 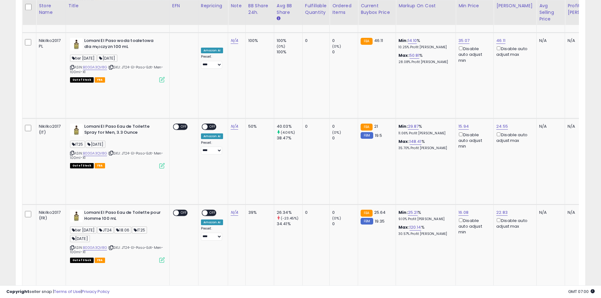 I want to click on div: seller snap | |, so click(x=58, y=292).